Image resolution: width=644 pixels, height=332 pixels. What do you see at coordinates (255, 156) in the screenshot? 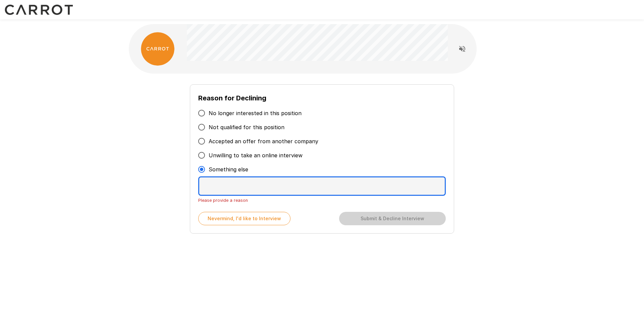
I see `span: Unwilling to take an online interview` at bounding box center [255, 156].